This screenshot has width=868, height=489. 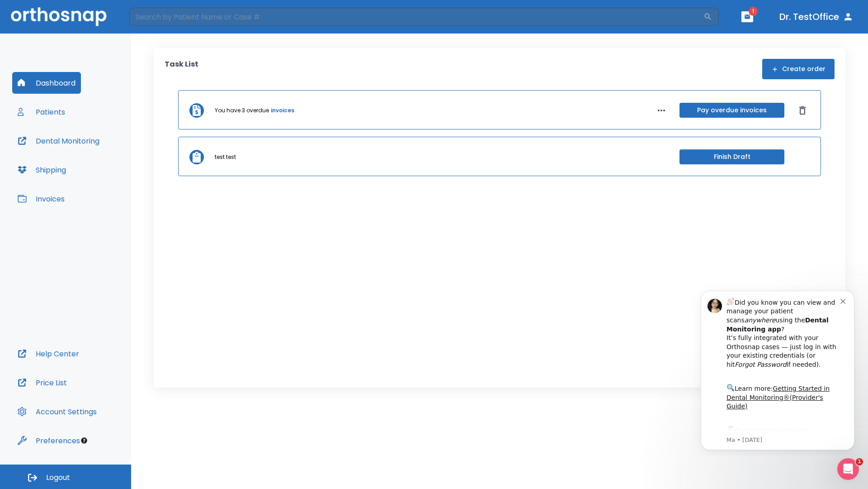 What do you see at coordinates (225, 157) in the screenshot?
I see `p: test test` at bounding box center [225, 157].